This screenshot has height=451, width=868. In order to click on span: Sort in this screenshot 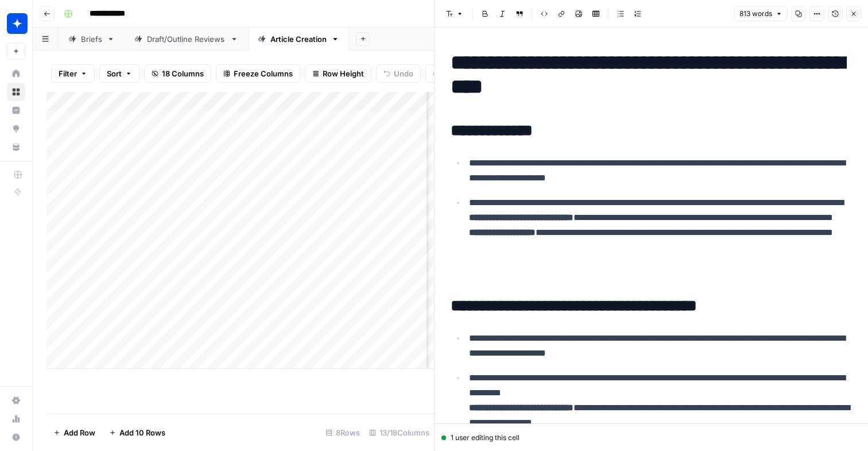, I will do `click(115, 74)`.